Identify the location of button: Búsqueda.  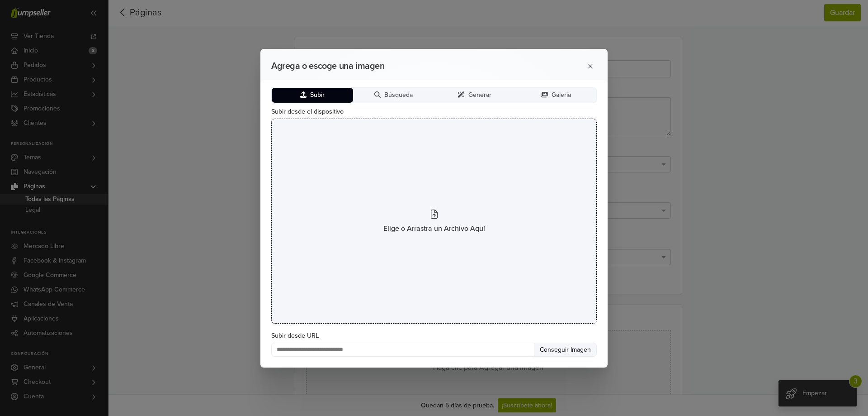
(394, 95).